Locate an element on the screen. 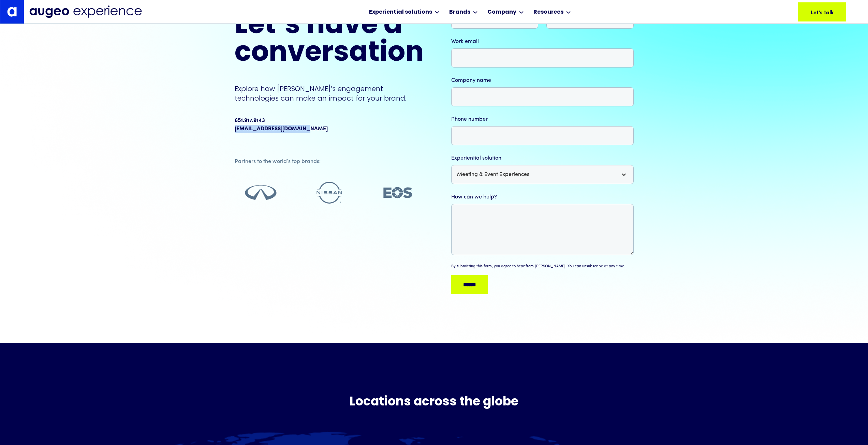 This screenshot has width=868, height=445. label: Work email is located at coordinates (542, 41).